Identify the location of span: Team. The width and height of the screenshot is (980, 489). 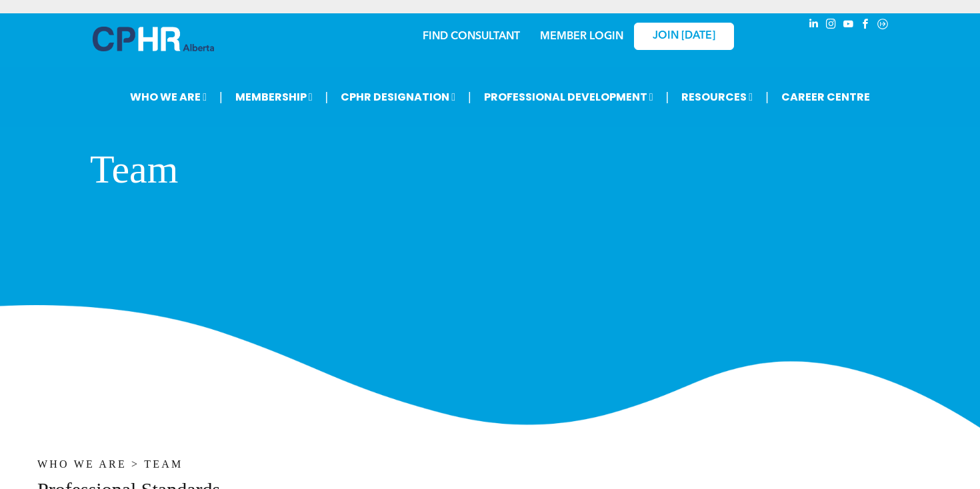
(134, 169).